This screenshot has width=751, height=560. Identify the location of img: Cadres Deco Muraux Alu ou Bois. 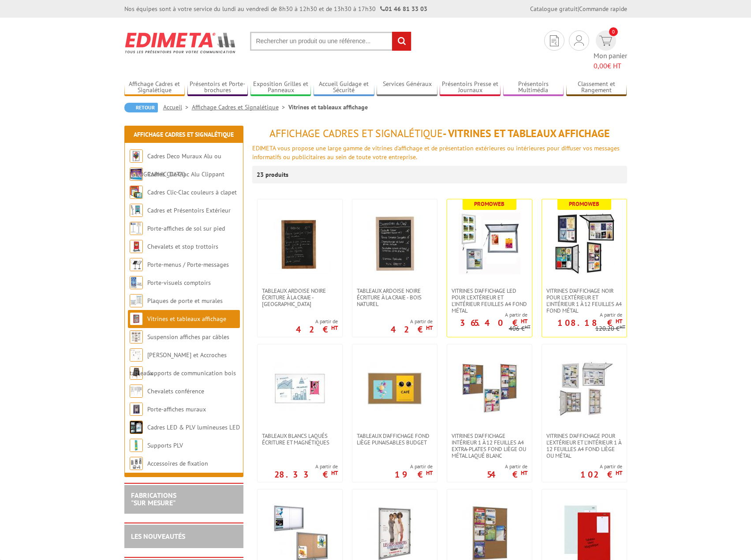
(136, 156).